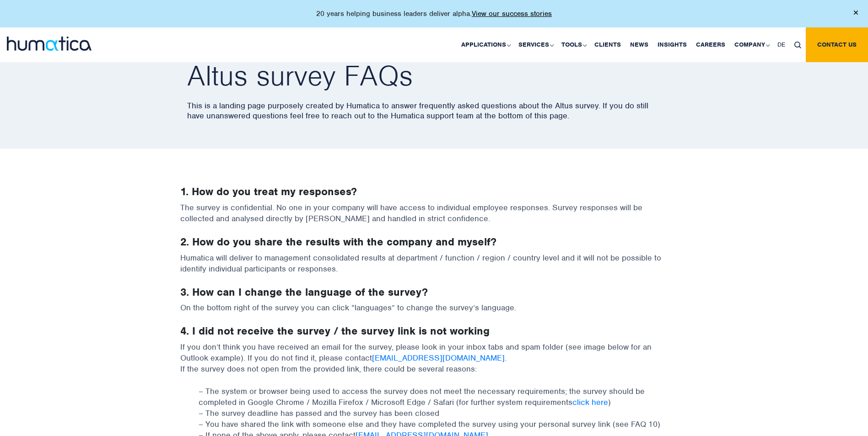 Image resolution: width=868 pixels, height=436 pixels. Describe the element at coordinates (781, 45) in the screenshot. I see `a: DE` at that location.